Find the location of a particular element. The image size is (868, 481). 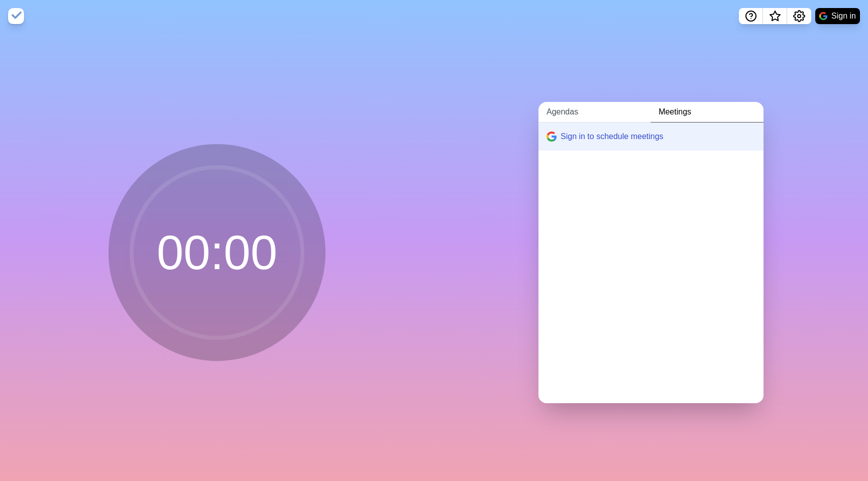

button: What’s new is located at coordinates (775, 16).